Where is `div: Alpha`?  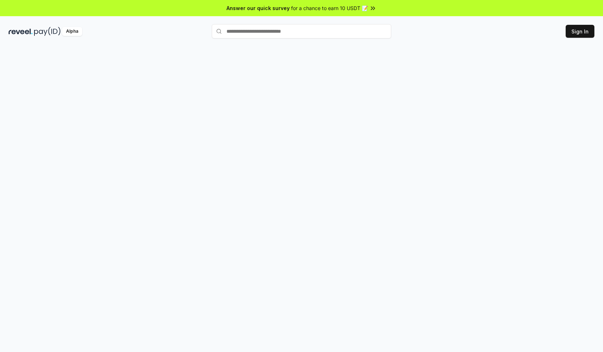
div: Alpha is located at coordinates (72, 31).